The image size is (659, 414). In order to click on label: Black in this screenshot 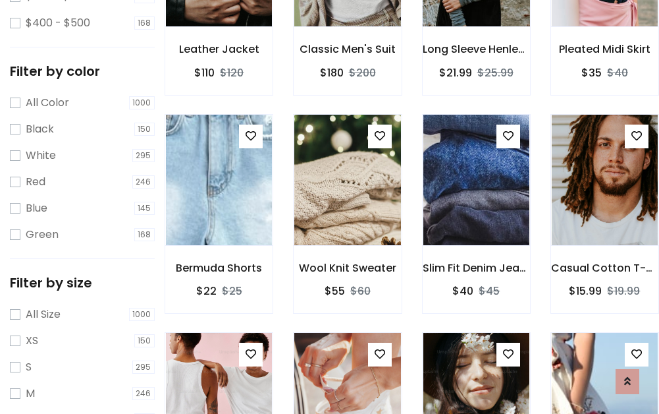, I will do `click(40, 129)`.